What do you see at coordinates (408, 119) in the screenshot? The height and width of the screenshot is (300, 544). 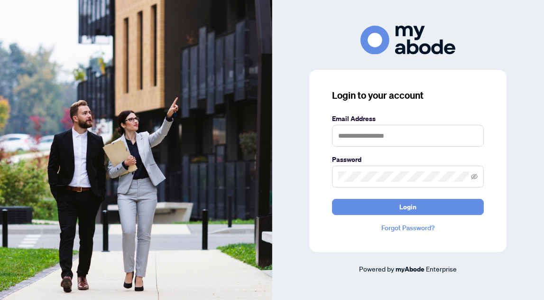 I see `label: Email Address` at bounding box center [408, 119].